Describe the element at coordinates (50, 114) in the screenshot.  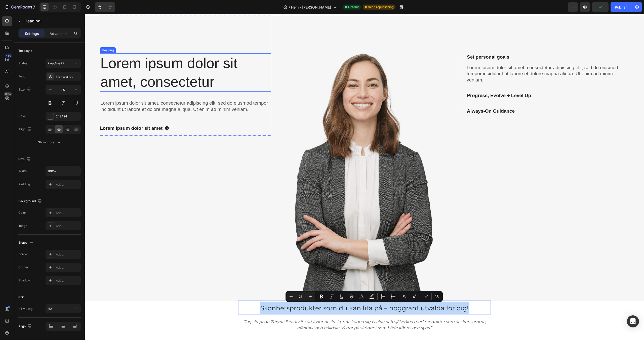
I see `button: Lorem ipsum dolor sit amet` at that location.